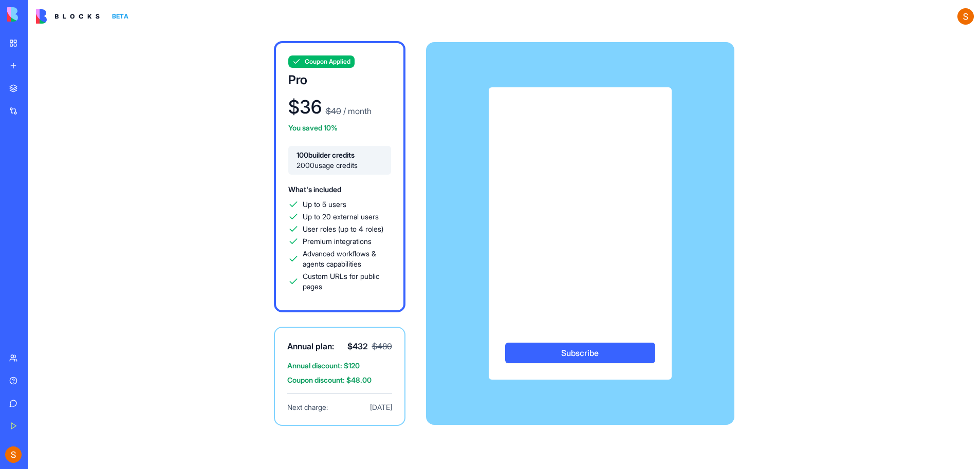  Describe the element at coordinates (346, 259) in the screenshot. I see `span: Advanced workflows & agents capabilities` at that location.